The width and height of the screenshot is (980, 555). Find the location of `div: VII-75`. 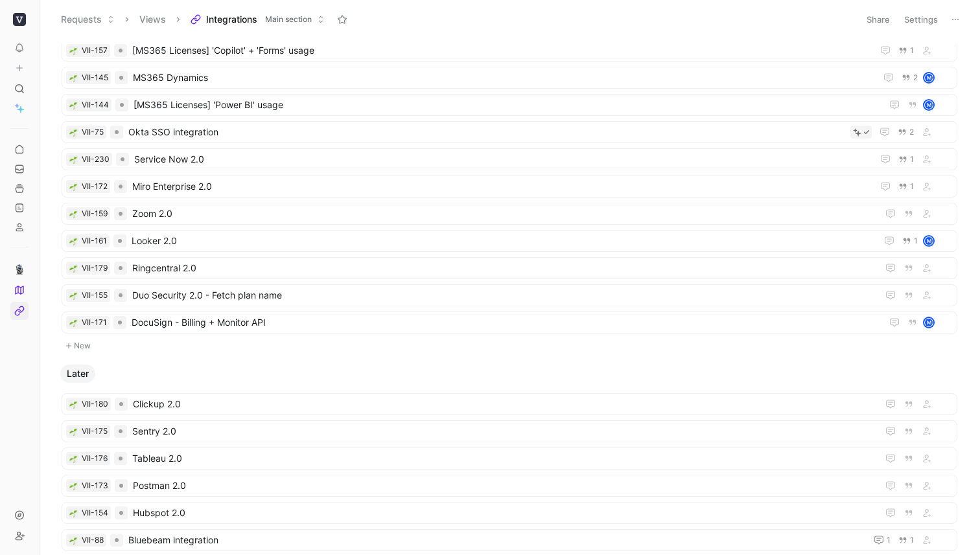

div: VII-75 is located at coordinates (93, 132).